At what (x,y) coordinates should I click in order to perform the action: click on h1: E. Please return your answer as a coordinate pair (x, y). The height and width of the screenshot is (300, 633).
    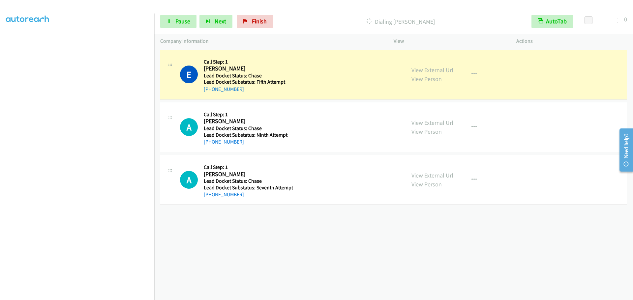
    Looking at the image, I should click on (189, 74).